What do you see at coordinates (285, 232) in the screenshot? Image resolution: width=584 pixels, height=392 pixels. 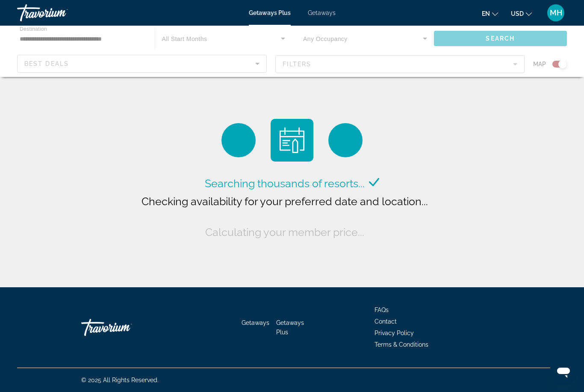 I see `span: Calculating your member price...` at bounding box center [285, 232].